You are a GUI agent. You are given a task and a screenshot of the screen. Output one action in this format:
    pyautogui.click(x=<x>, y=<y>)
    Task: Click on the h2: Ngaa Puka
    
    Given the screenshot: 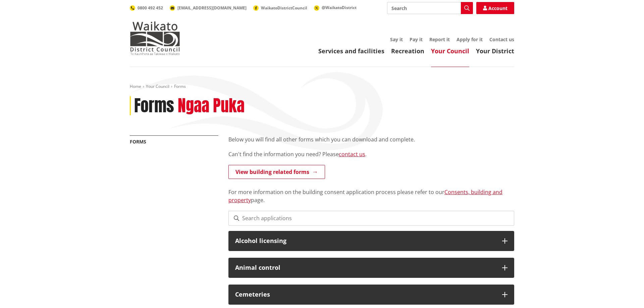 What is the action you would take?
    pyautogui.click(x=211, y=106)
    